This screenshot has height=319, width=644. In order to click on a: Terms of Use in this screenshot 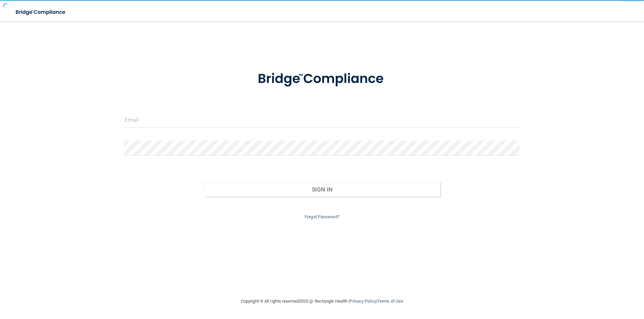, I will do `click(390, 301)`.